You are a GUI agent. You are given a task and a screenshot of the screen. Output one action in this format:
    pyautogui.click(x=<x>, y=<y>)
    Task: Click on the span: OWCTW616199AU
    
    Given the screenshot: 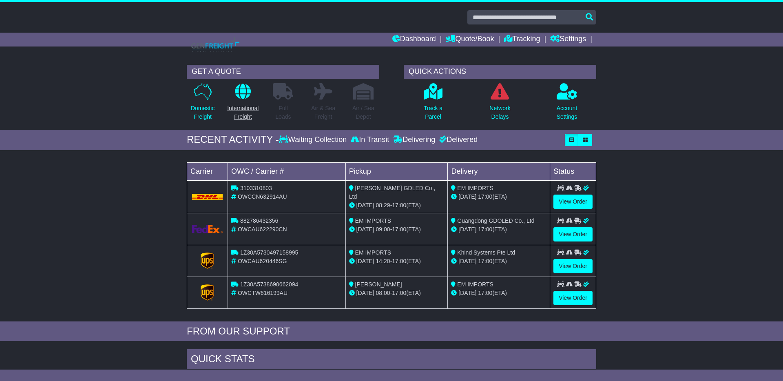 What is the action you would take?
    pyautogui.click(x=263, y=293)
    